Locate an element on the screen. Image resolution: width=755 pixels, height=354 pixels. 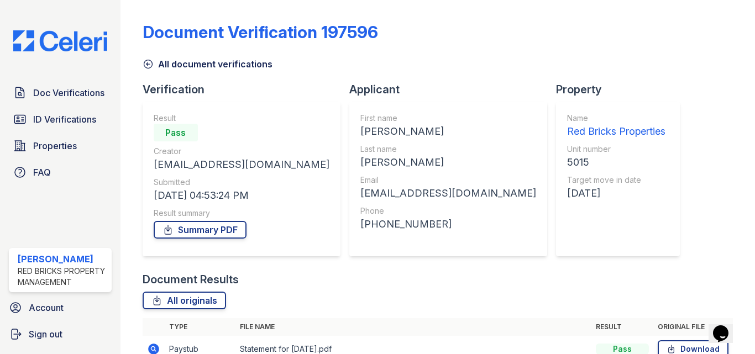
div: 5015 is located at coordinates (616, 162).